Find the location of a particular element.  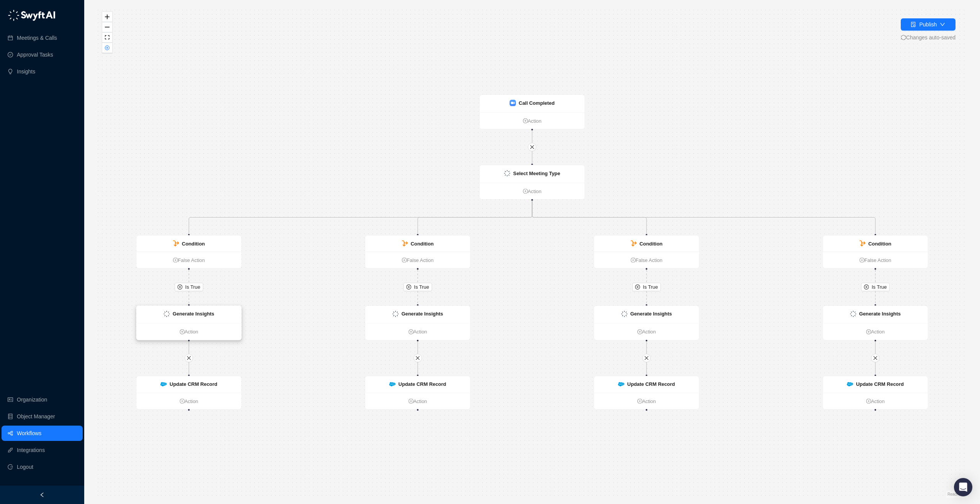

span: Changes auto-saved is located at coordinates (928, 37).